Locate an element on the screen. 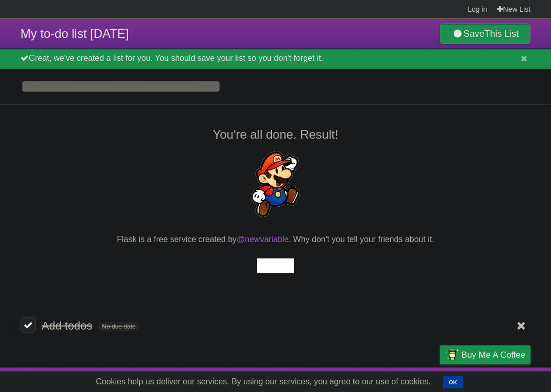 The image size is (551, 392). b: This List is located at coordinates (501, 34).